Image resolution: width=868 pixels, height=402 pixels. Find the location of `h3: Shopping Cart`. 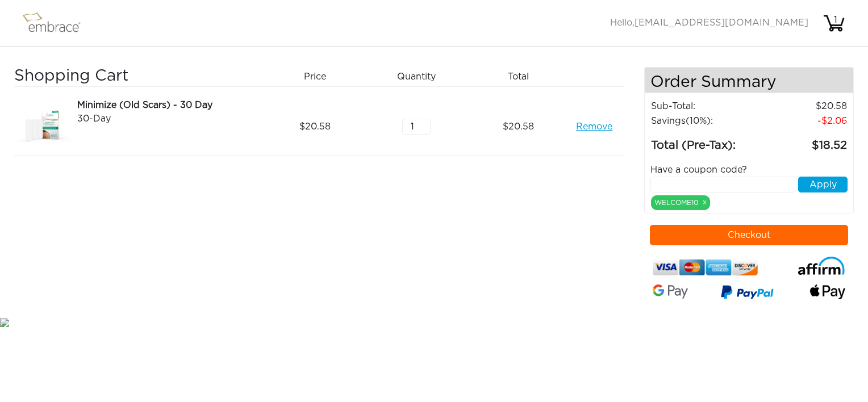

h3: Shopping Cart is located at coordinates (137, 76).